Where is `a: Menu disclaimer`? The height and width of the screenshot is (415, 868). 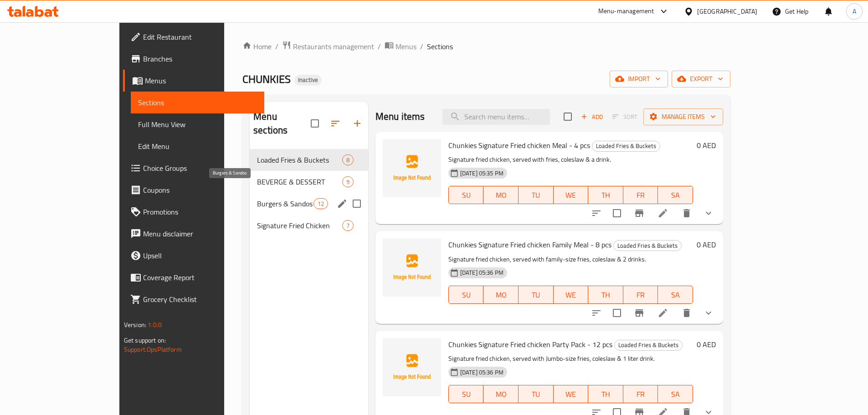 a: Menu disclaimer is located at coordinates (193, 233).